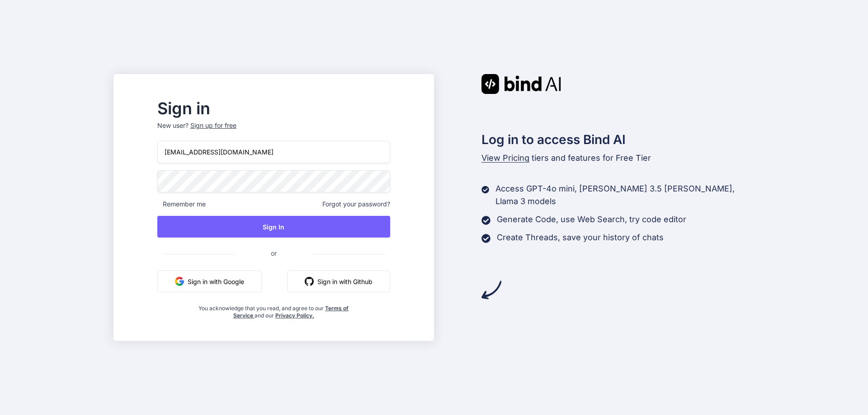 This screenshot has height=415, width=868. Describe the element at coordinates (214, 126) in the screenshot. I see `div: Sign up for free` at that location.